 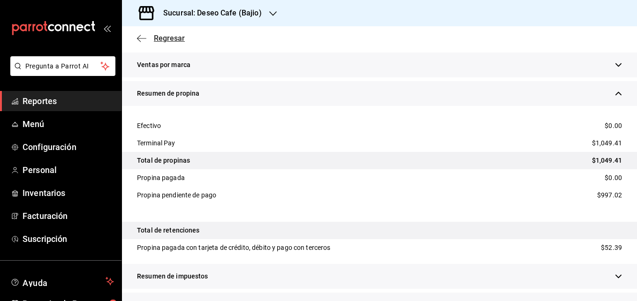 What do you see at coordinates (234, 248) in the screenshot?
I see `div: Propina pagada con tarjeta de crédito, débito y pago con terceros` at bounding box center [234, 248].